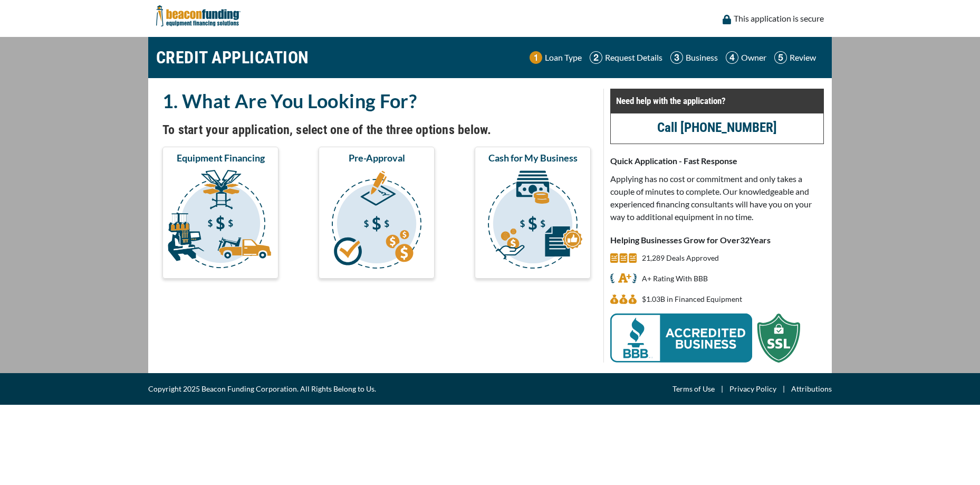 This screenshot has height=485, width=980. What do you see at coordinates (376, 212) in the screenshot?
I see `button: Pre-Approval` at bounding box center [376, 212].